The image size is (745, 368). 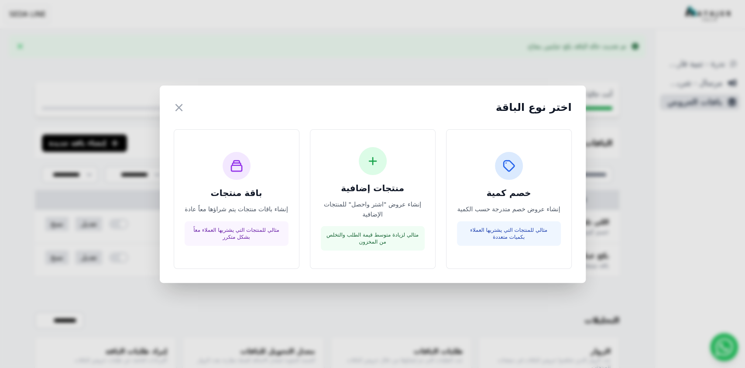 I want to click on p: مثالي لزيادة متوسط قيمة الطلب والتخلص من المخزون, so click(x=373, y=238).